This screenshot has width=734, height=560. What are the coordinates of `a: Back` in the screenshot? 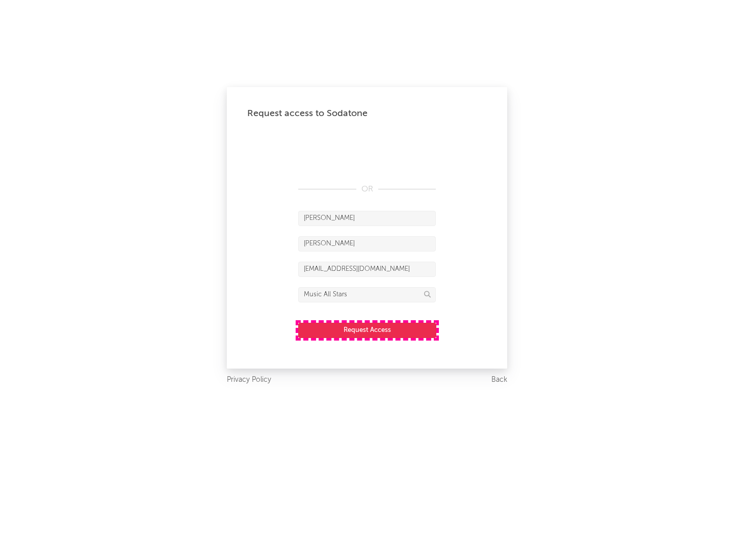 It's located at (499, 380).